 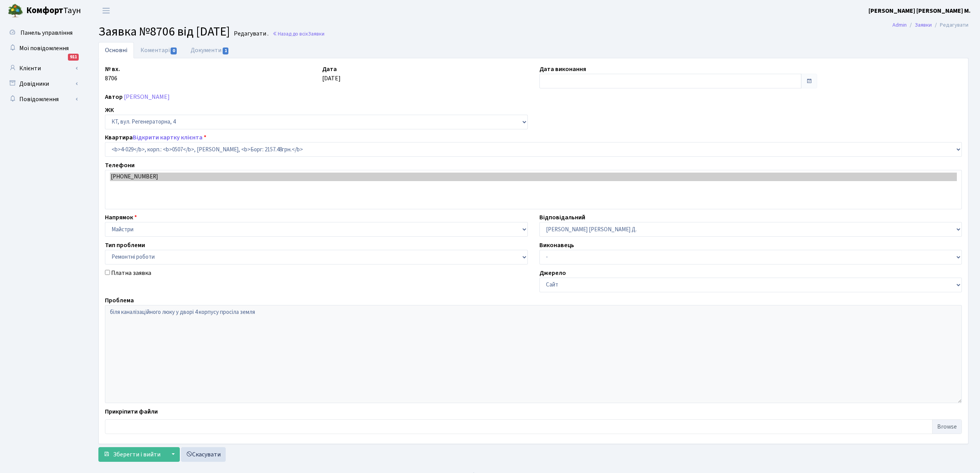 What do you see at coordinates (42, 33) in the screenshot?
I see `a: Панель управління` at bounding box center [42, 33].